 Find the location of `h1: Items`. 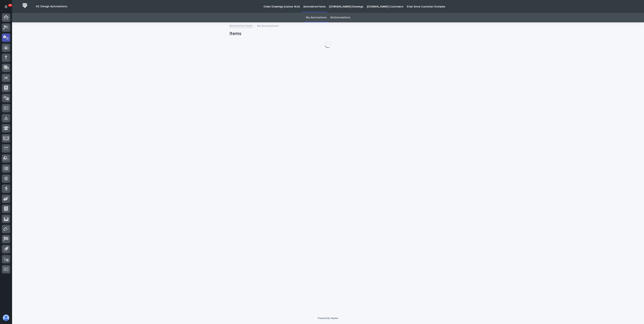

h1: Items is located at coordinates (328, 34).